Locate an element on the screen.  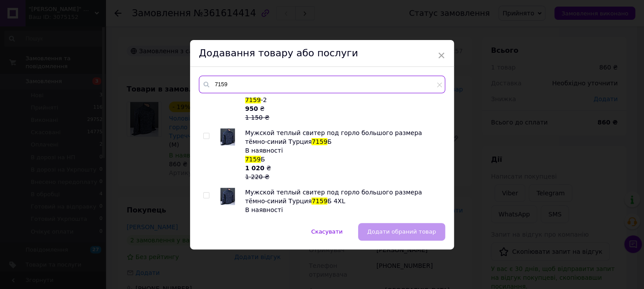
button: Скасувати is located at coordinates (326, 232).